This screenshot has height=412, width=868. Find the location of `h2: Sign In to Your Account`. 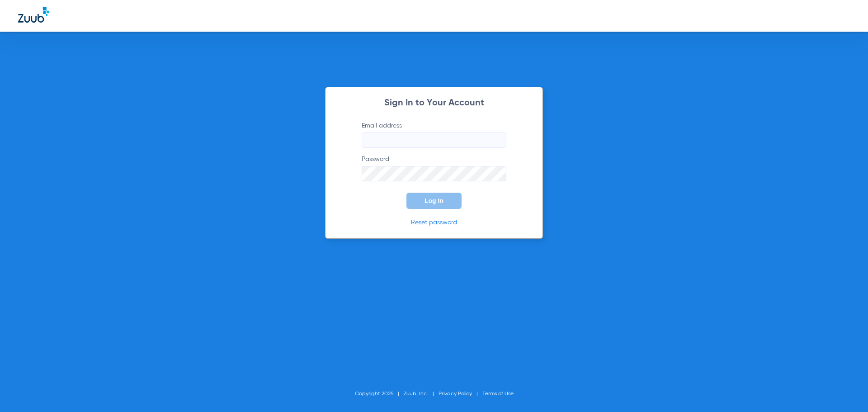

h2: Sign In to Your Account is located at coordinates (434, 103).